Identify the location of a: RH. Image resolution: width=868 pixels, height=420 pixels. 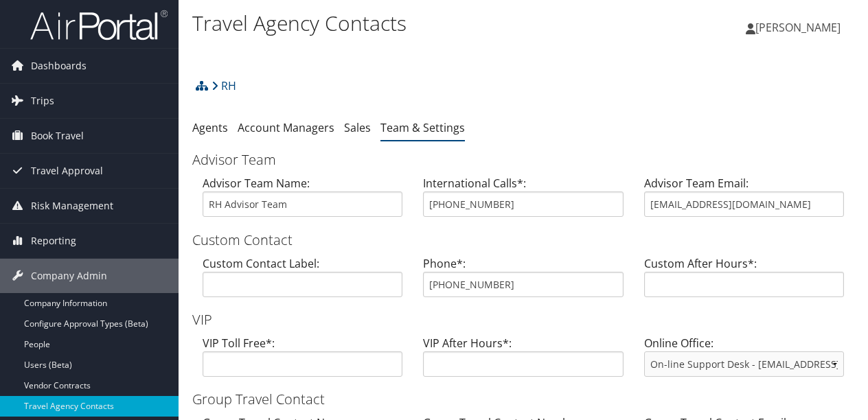
(224, 86).